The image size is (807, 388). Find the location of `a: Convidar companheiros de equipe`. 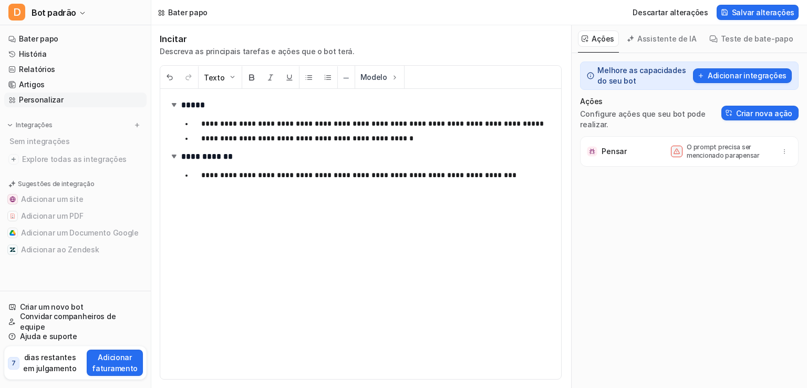

a: Convidar companheiros de equipe is located at coordinates (75, 322).